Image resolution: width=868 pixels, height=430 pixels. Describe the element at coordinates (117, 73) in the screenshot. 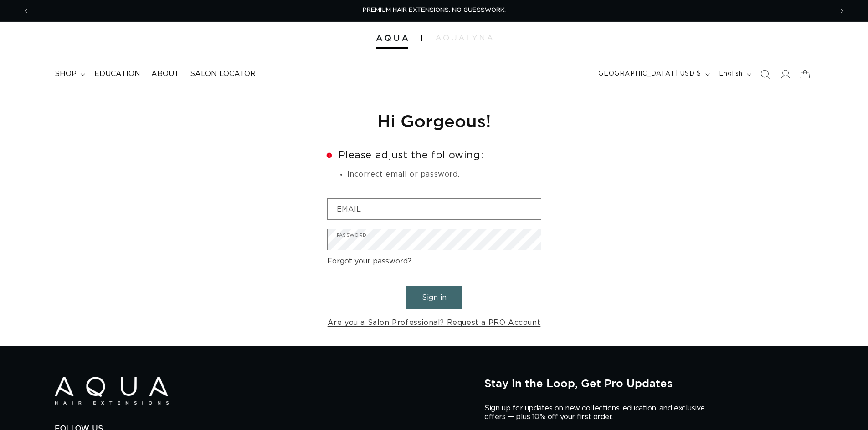

I see `span: Education` at that location.